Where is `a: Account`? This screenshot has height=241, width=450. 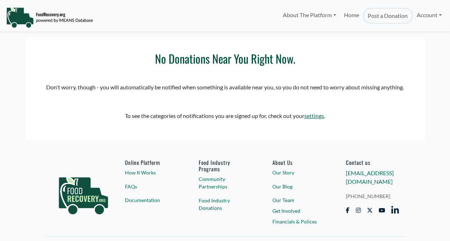 a: Account is located at coordinates (429, 15).